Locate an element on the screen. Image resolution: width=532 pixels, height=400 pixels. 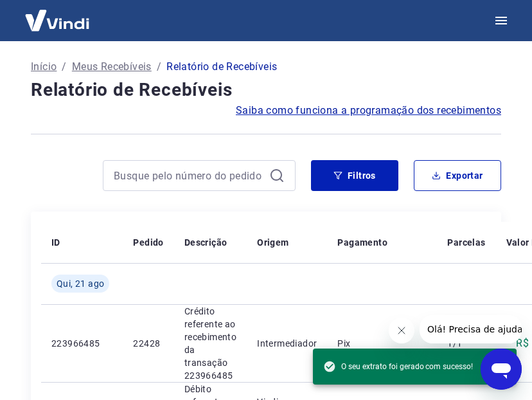
button: Exportar is located at coordinates (458, 176).